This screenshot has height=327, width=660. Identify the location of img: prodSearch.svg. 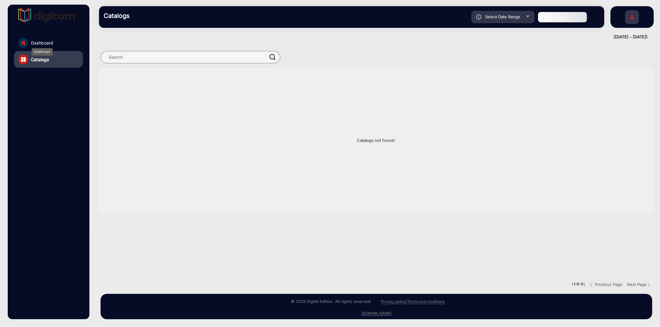
(272, 57).